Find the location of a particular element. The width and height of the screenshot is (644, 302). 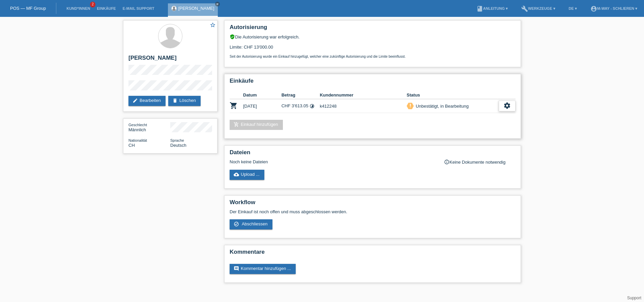

span: Abschliessen is located at coordinates (255, 224).